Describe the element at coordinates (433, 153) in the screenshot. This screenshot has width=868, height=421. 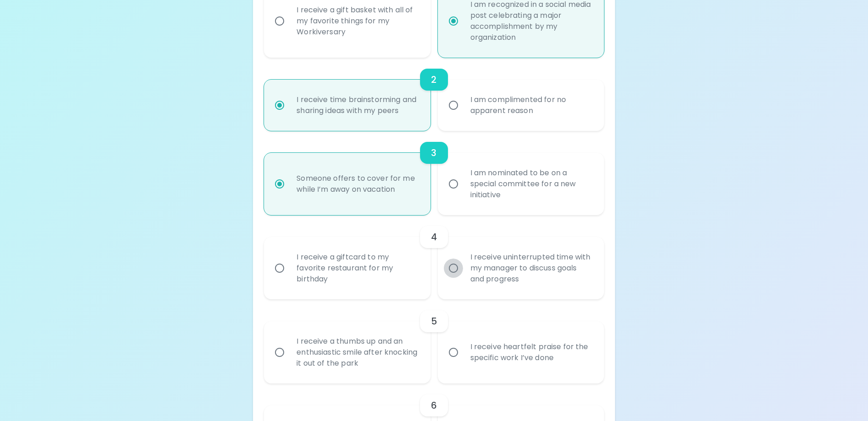
I see `h6: 3` at that location.